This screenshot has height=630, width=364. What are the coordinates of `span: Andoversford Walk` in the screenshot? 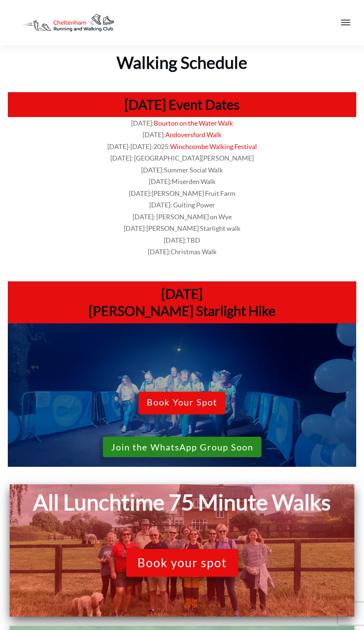 It's located at (193, 135).